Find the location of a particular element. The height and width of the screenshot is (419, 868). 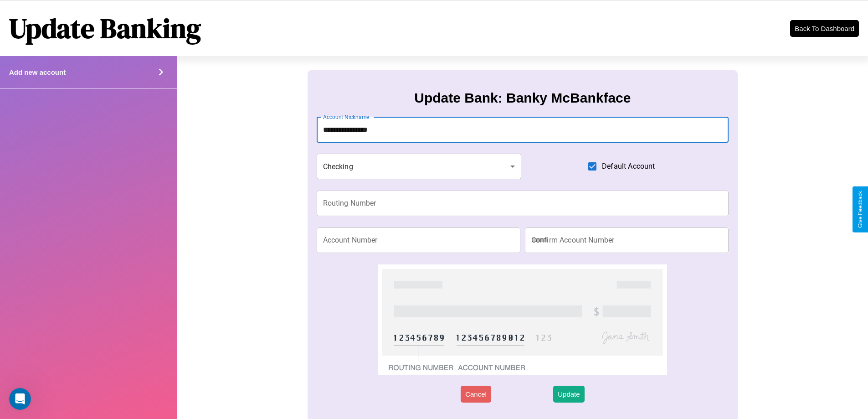

img: check is located at coordinates (522, 320).